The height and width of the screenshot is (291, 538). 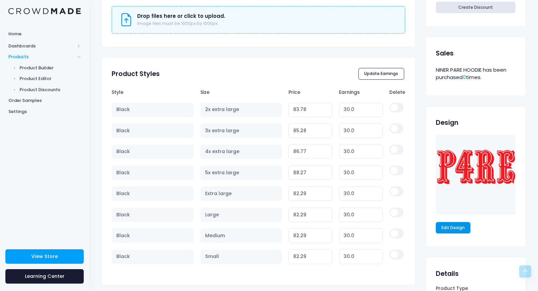 What do you see at coordinates (44, 256) in the screenshot?
I see `span: View Store` at bounding box center [44, 256].